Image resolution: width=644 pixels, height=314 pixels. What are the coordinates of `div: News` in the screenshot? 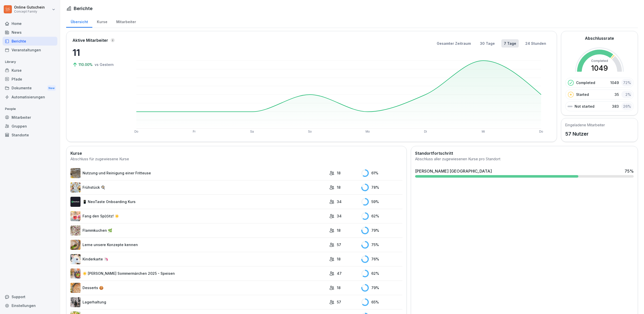 It's located at (30, 32).